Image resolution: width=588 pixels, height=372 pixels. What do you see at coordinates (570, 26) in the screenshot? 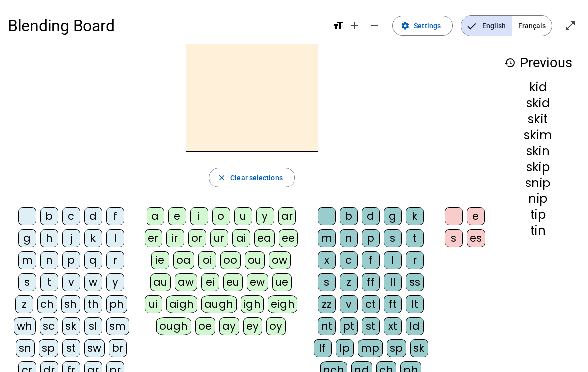
I see `button: Enter full screen` at bounding box center [570, 26].